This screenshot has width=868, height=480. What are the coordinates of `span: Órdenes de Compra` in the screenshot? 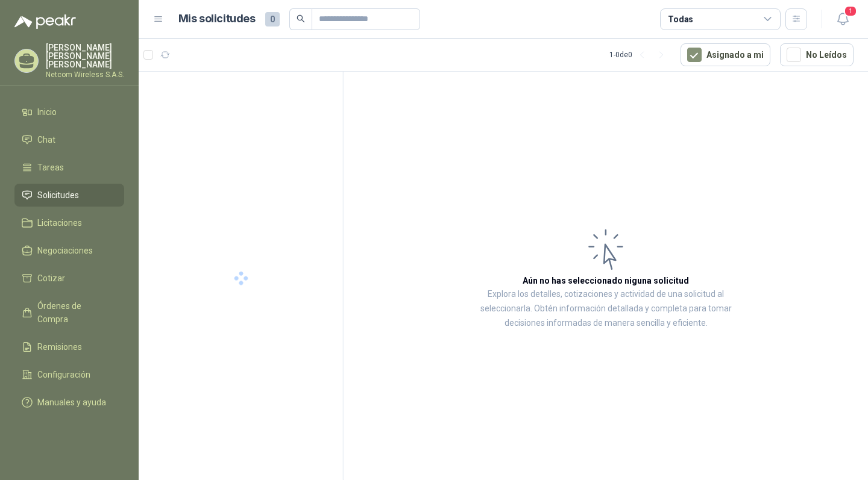 It's located at (75, 312).